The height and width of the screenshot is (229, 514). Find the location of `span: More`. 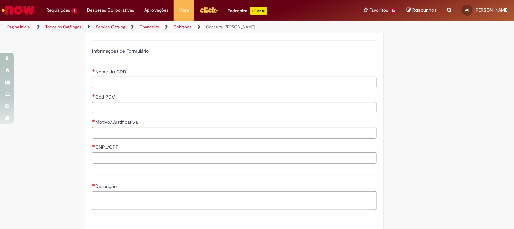

span: More is located at coordinates (184, 10).